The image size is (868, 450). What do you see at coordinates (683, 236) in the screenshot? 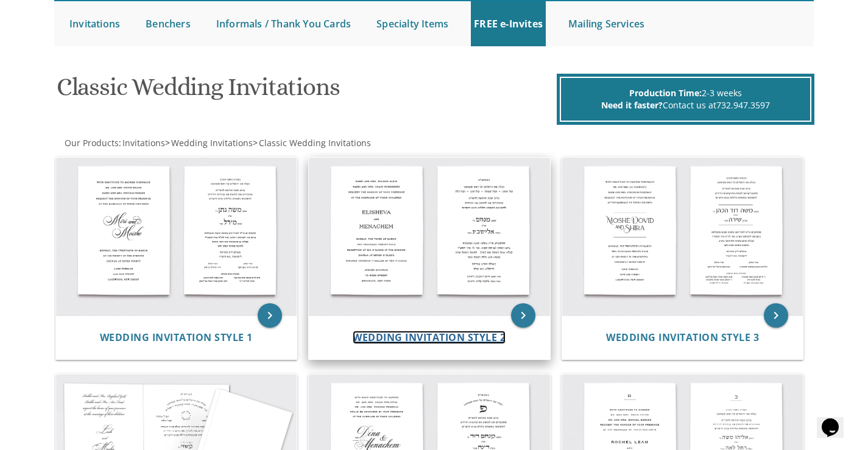
I see `img: Wedding Invitation Style 3` at bounding box center [683, 236].